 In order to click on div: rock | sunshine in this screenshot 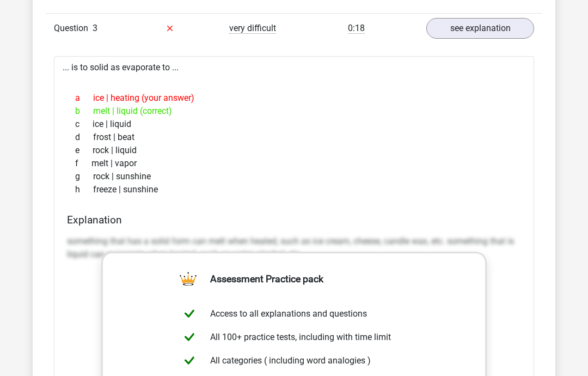, I will do `click(294, 177)`.